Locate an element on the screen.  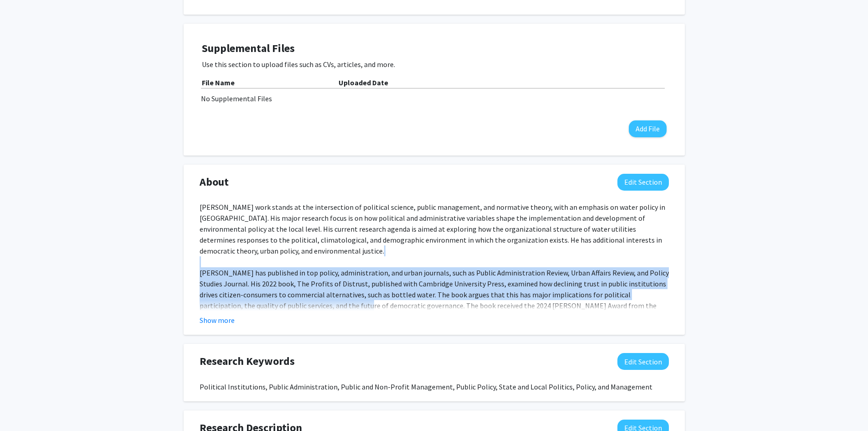
button: Add File is located at coordinates (647, 129).